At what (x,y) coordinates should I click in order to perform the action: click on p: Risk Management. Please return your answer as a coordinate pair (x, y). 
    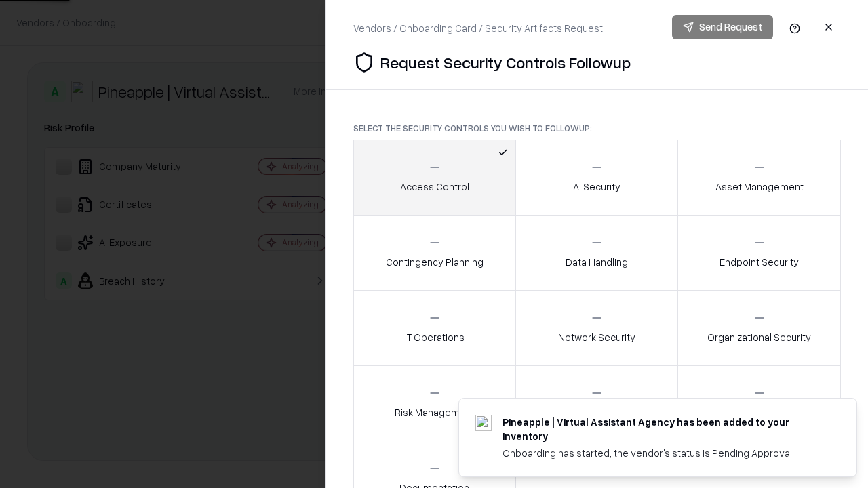
    Looking at the image, I should click on (434, 412).